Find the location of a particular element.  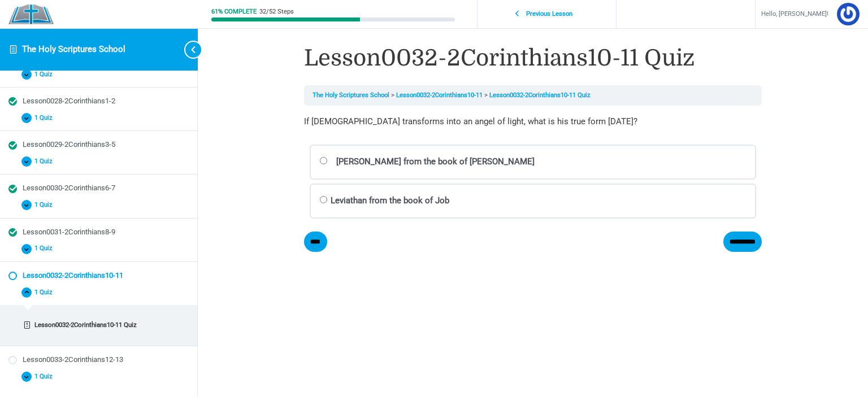

div: Lesson0031-2Corinthians8-9 is located at coordinates (106, 232).